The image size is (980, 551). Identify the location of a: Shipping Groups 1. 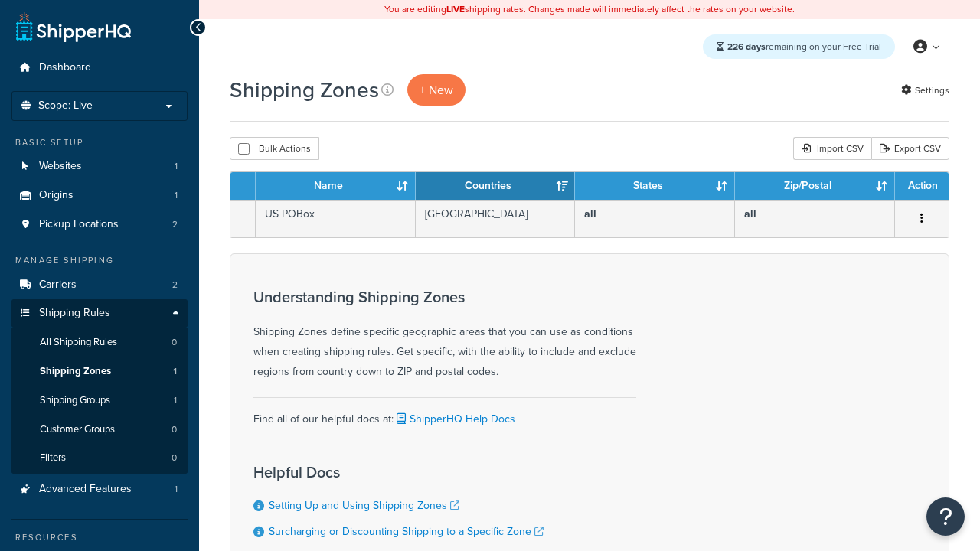
(99, 400).